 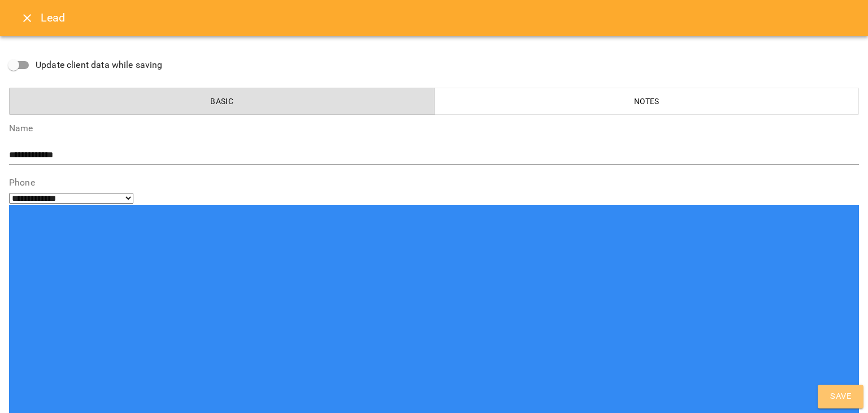 What do you see at coordinates (27, 18) in the screenshot?
I see `button: Close` at bounding box center [27, 18].